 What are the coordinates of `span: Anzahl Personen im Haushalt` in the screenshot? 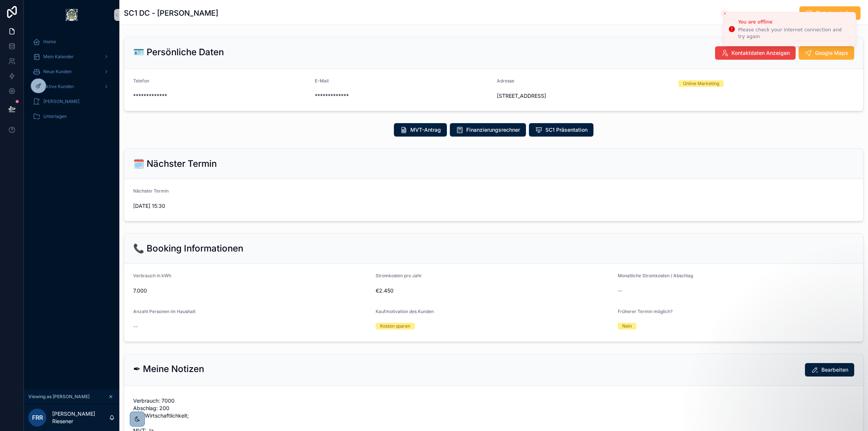 It's located at (164, 311).